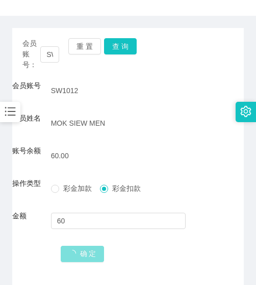 The height and width of the screenshot is (285, 256). I want to click on i: 图标: bars, so click(10, 112).